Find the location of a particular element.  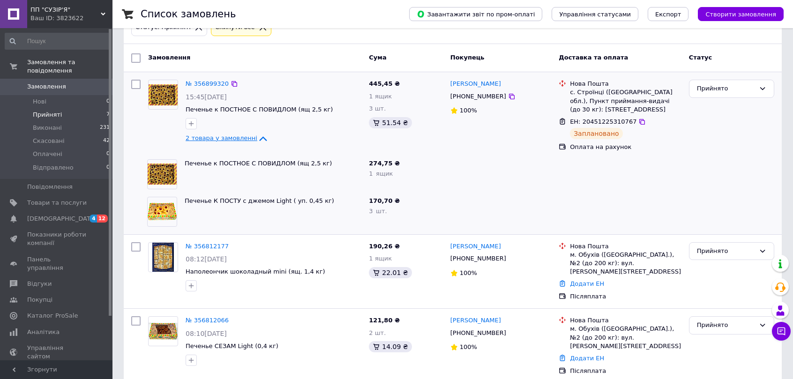

span: Завантажити звіт по пром-оплаті is located at coordinates (476, 14).